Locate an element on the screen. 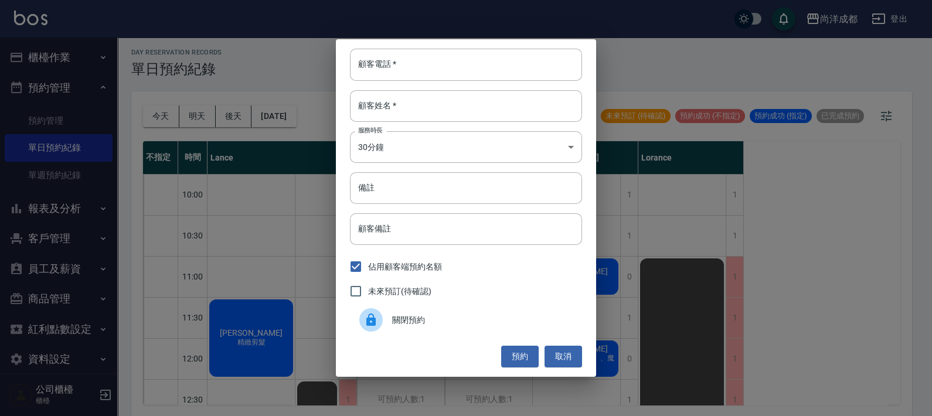  button: 取消 is located at coordinates (564, 357).